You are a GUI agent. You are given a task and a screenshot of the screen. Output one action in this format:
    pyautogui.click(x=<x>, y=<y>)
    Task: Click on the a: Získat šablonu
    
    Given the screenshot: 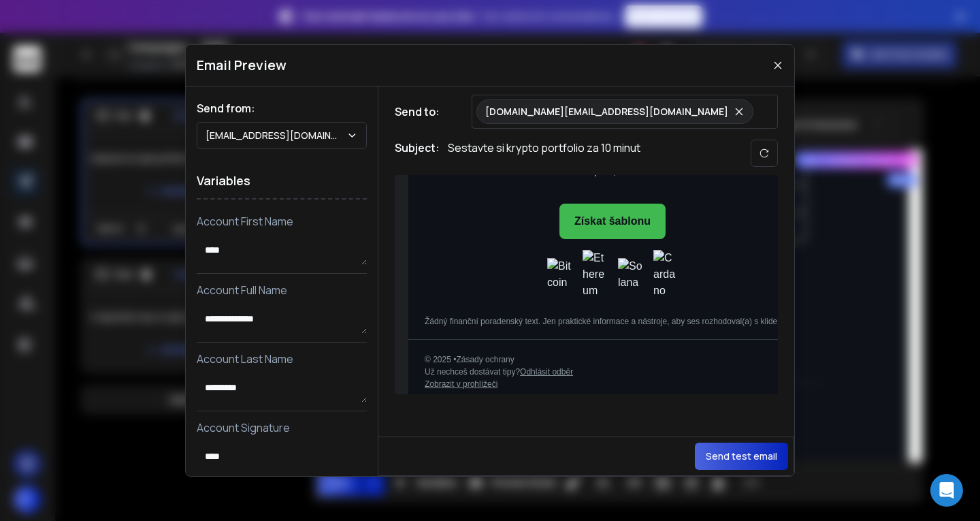 What is the action you would take?
    pyautogui.click(x=613, y=221)
    